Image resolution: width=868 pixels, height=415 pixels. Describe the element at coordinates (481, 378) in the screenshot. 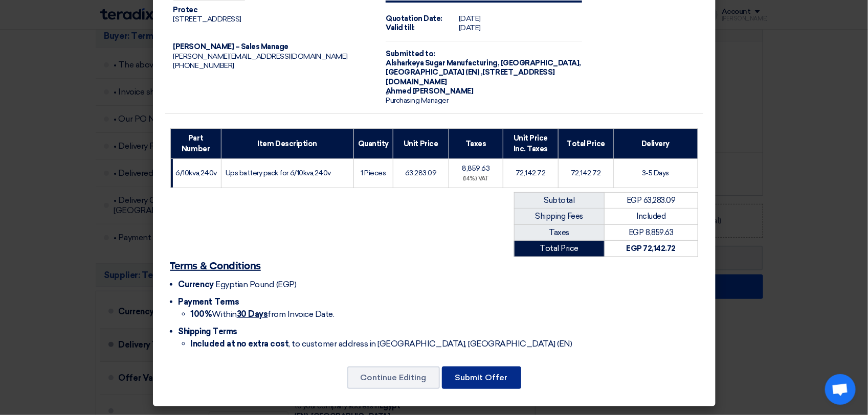

I see `button: Submit Offer` at that location.